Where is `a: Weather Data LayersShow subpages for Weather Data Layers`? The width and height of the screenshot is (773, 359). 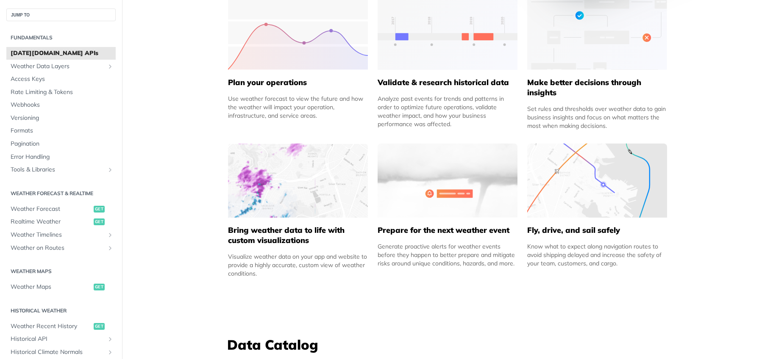
a: Weather Data LayersShow subpages for Weather Data Layers is located at coordinates (61, 67).